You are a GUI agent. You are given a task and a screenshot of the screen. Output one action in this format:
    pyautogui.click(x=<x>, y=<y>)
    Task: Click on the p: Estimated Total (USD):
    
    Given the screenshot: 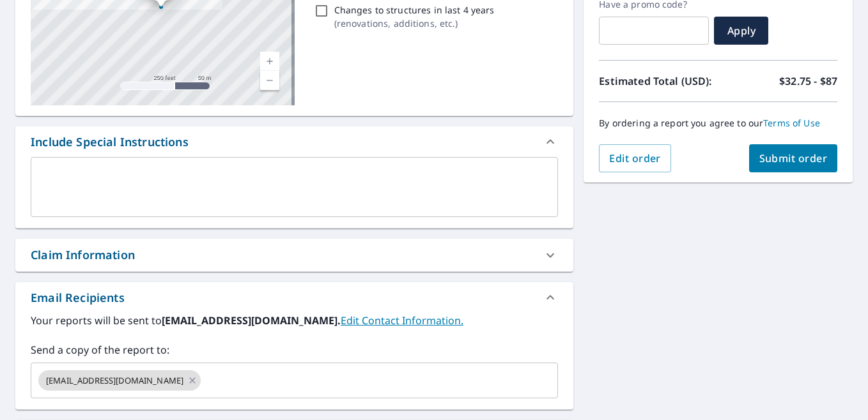 What is the action you would take?
    pyautogui.click(x=659, y=81)
    